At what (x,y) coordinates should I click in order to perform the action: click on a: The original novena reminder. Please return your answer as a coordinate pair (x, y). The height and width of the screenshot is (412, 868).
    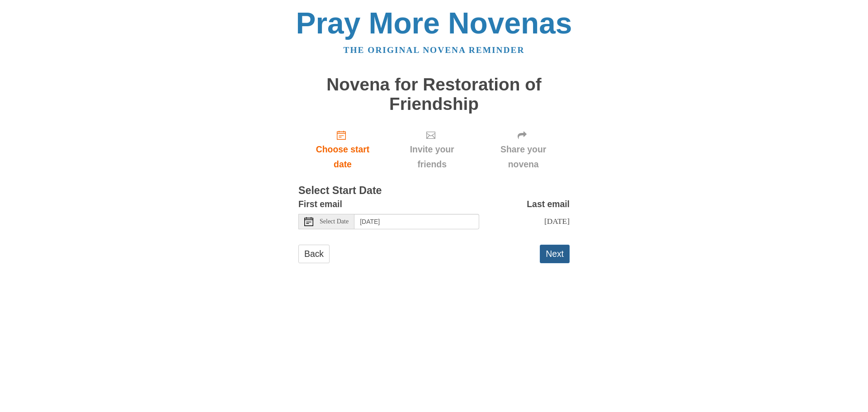
    Looking at the image, I should click on (434, 50).